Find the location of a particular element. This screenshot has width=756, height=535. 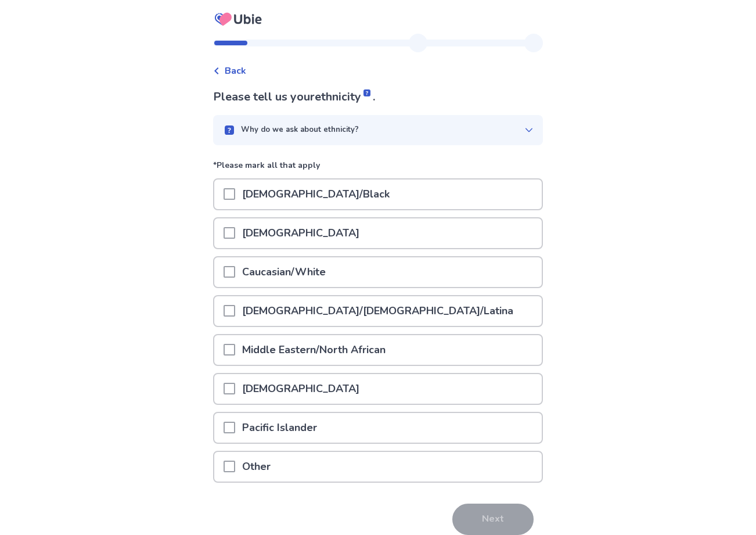

p: Middle Eastern/North African is located at coordinates (314, 349).